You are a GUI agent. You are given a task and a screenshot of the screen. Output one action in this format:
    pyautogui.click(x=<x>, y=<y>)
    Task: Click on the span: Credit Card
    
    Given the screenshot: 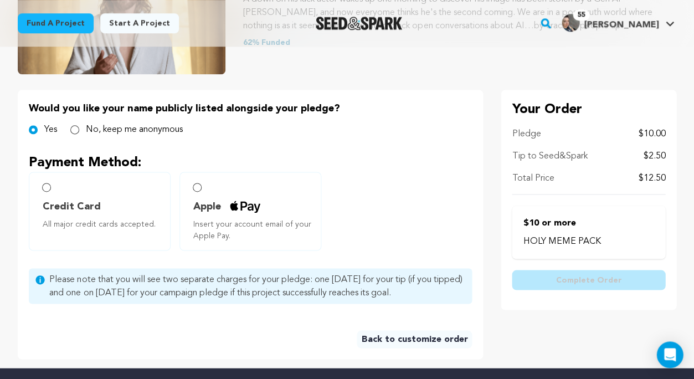 What is the action you would take?
    pyautogui.click(x=71, y=207)
    